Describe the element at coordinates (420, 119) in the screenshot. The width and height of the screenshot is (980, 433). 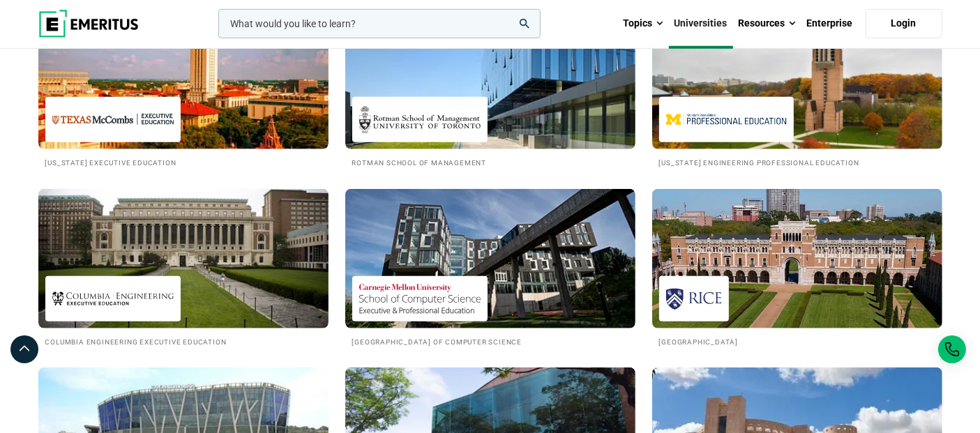
I see `img: Rotman School of Management` at that location.